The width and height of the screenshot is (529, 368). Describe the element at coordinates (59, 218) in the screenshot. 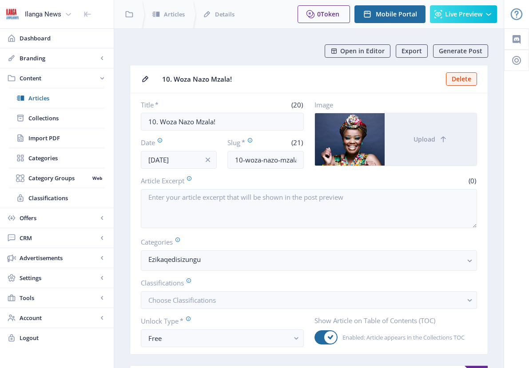

I see `span: Offers` at that location.